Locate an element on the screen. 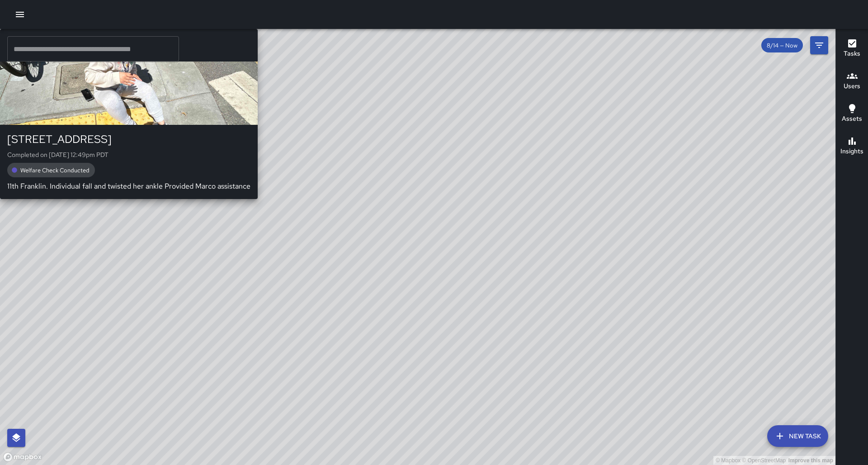  button: Users is located at coordinates (852, 82).